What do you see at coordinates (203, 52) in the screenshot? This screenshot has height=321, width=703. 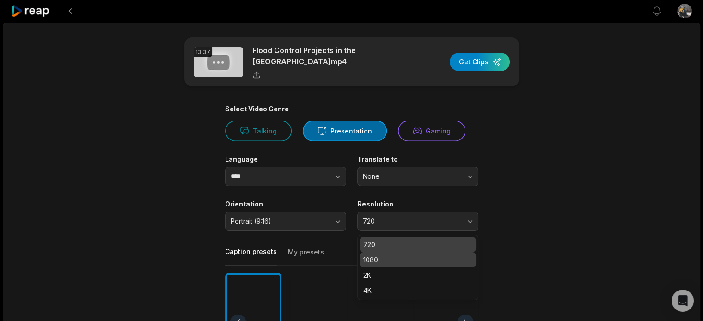 I see `div: 13:37` at bounding box center [203, 52].